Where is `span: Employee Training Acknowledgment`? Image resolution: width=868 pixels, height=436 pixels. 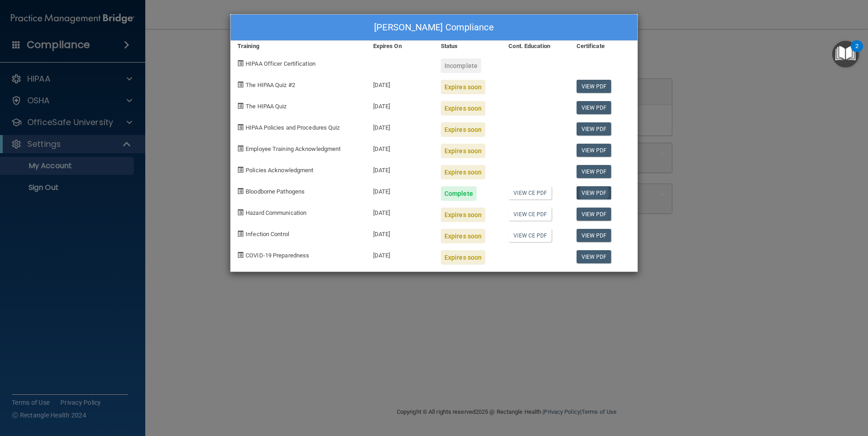 span: Employee Training Acknowledgment is located at coordinates (293, 149).